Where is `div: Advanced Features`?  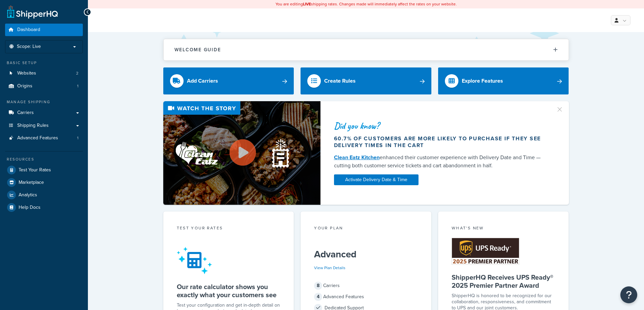
div: Advanced Features is located at coordinates (366, 297).